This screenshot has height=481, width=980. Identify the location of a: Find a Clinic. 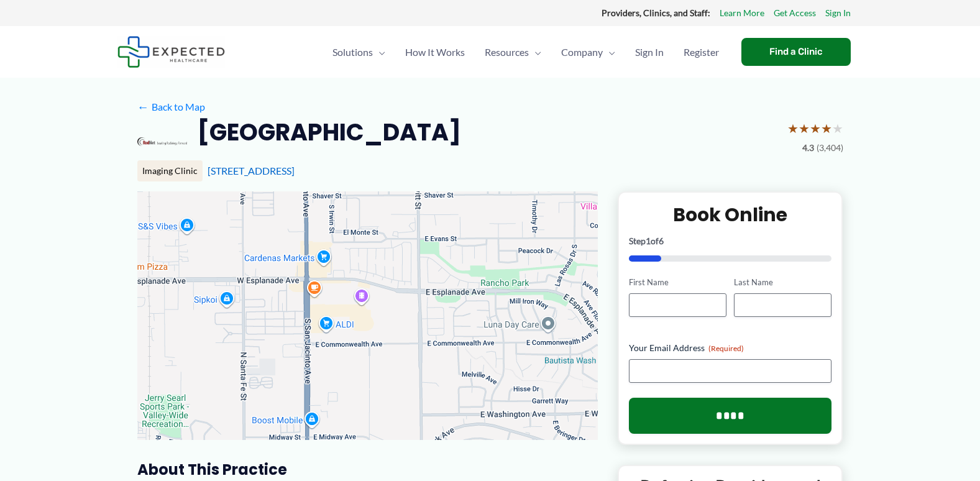
(796, 51).